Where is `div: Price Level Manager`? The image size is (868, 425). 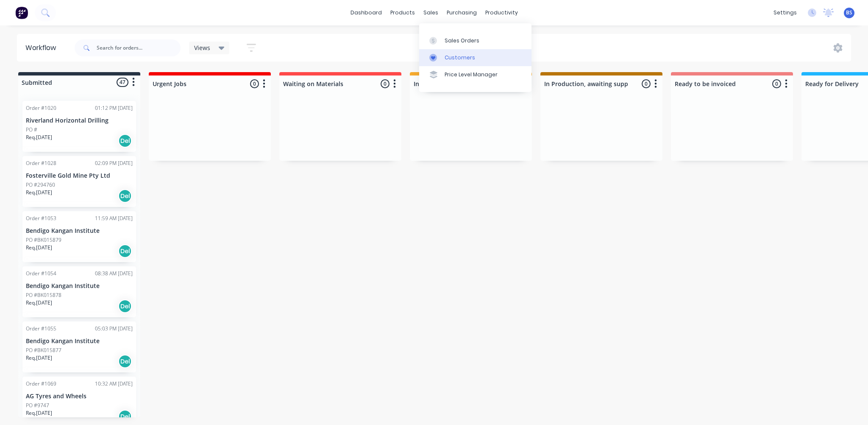
div: Price Level Manager is located at coordinates (471, 75).